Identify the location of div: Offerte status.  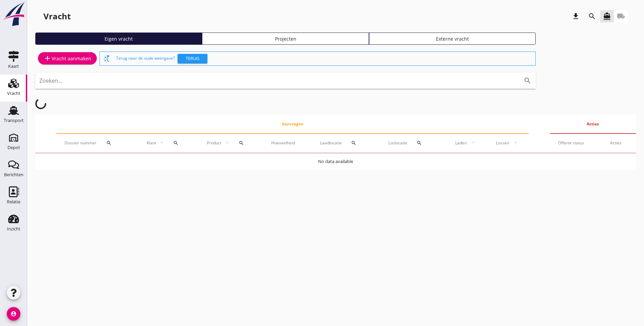
(575, 143).